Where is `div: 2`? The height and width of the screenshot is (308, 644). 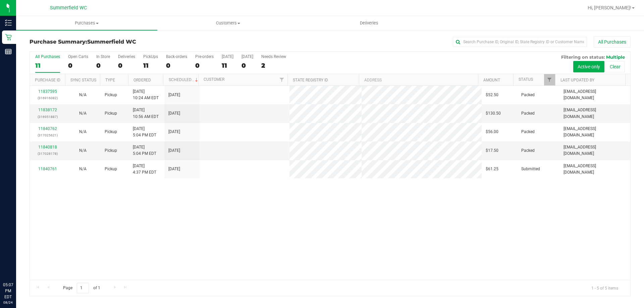 div: 2 is located at coordinates (274, 66).